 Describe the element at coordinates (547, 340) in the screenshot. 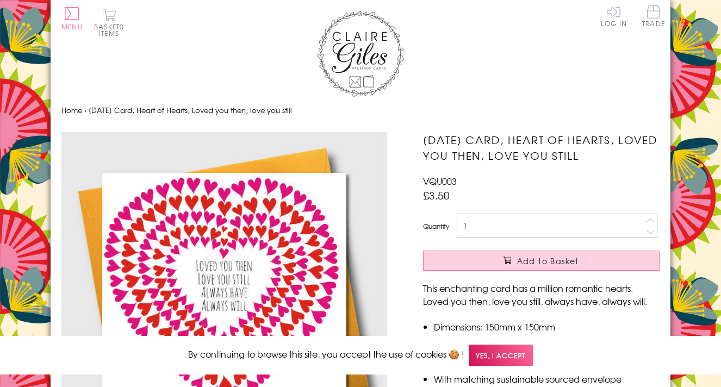

I see `li: Blank inside for your own message` at that location.